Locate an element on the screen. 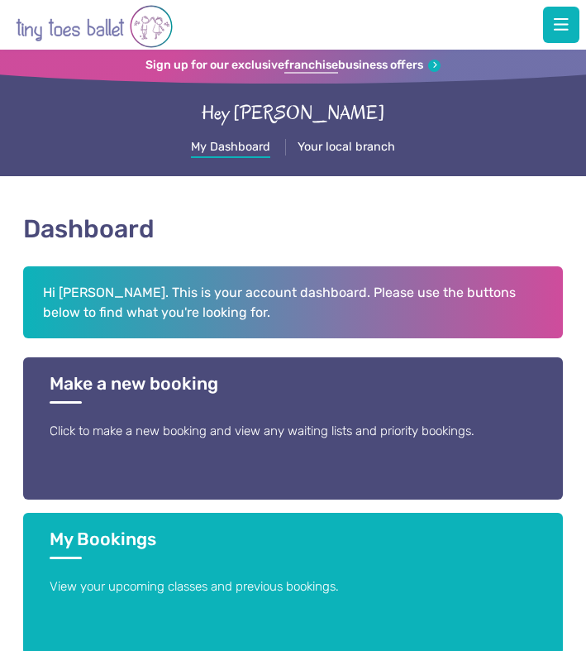 The height and width of the screenshot is (651, 586). span: Your local branch is located at coordinates (346, 146).